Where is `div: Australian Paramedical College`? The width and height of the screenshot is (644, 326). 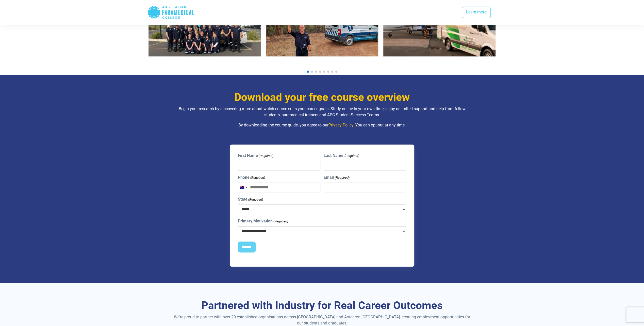 div: Australian Paramedical College is located at coordinates (171, 12).